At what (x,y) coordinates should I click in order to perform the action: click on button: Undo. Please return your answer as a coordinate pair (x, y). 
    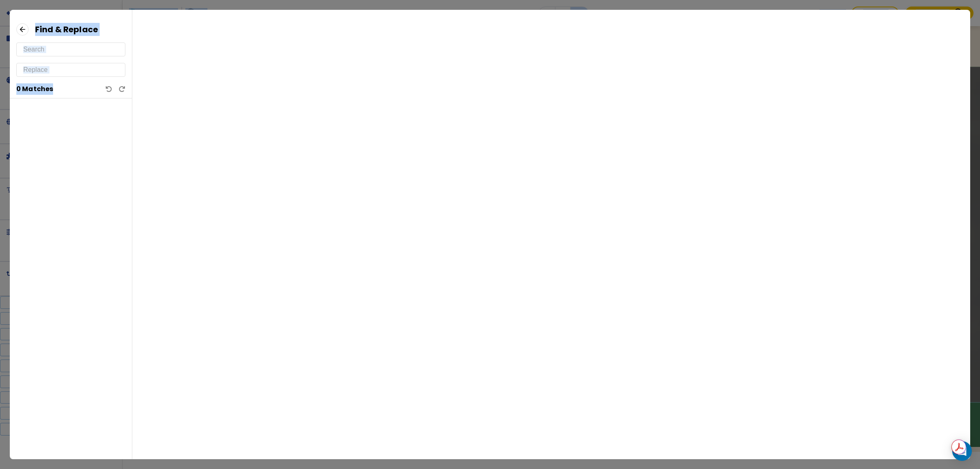
    Looking at the image, I should click on (109, 89).